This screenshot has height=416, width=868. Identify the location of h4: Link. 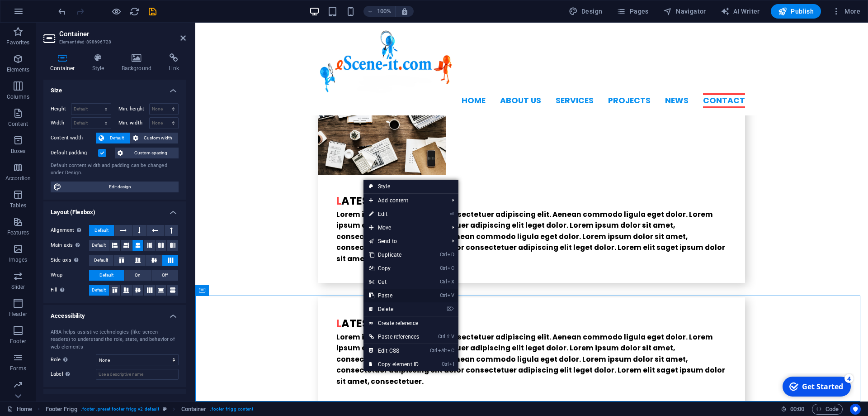
(174, 63).